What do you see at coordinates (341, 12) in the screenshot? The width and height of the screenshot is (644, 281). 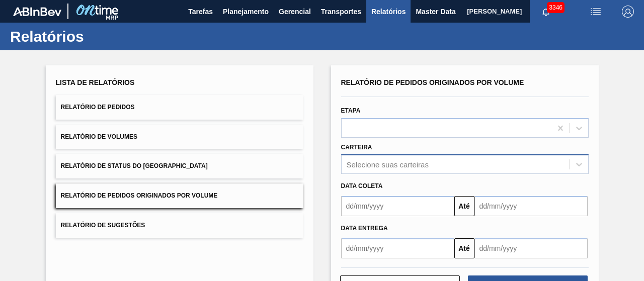 I see `span: Transportes` at bounding box center [341, 12].